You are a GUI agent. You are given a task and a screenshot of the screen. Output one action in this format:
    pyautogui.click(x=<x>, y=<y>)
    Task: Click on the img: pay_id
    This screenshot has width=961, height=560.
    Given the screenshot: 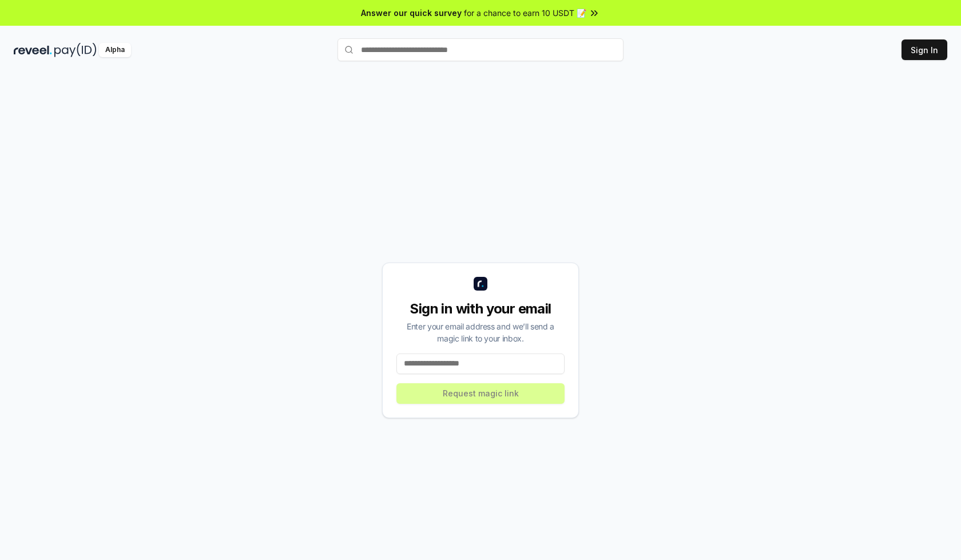 What is the action you would take?
    pyautogui.click(x=76, y=50)
    